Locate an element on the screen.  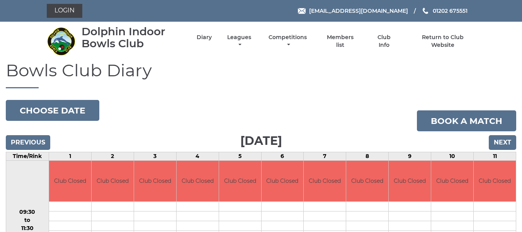
td: 9 is located at coordinates (410, 156).